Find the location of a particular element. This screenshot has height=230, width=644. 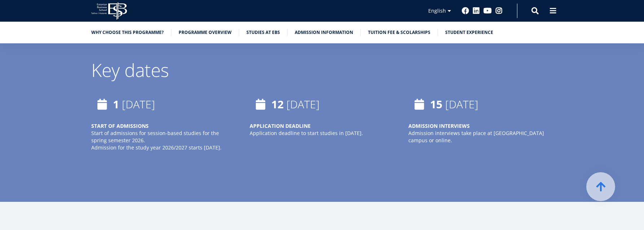

a: Youtube is located at coordinates (487, 11).